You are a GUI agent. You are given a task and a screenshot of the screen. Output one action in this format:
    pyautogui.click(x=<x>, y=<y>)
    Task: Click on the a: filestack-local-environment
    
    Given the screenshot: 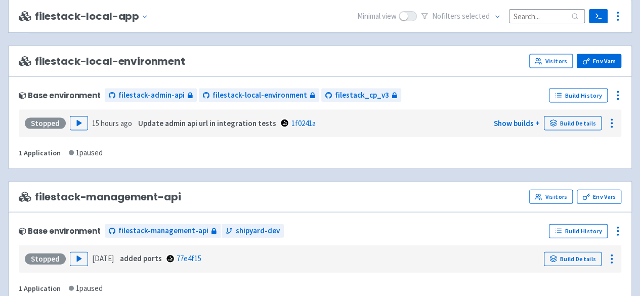 What is the action you would take?
    pyautogui.click(x=259, y=95)
    